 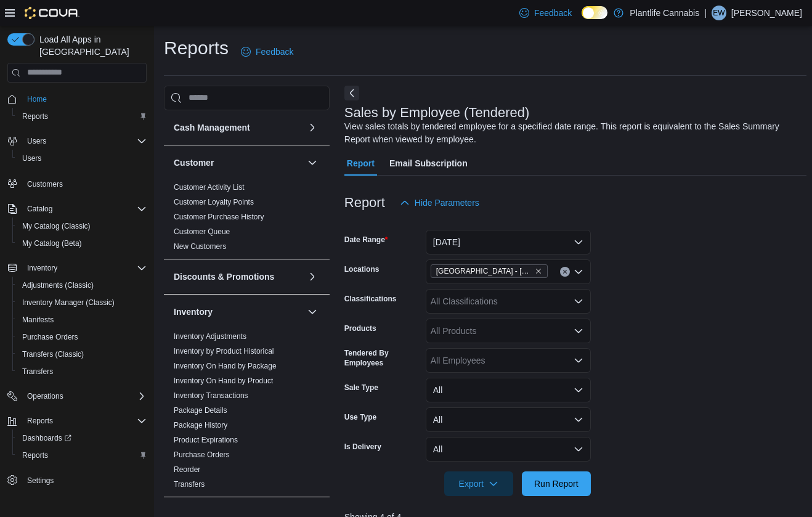 What do you see at coordinates (206, 440) in the screenshot?
I see `a: Product Expirations` at bounding box center [206, 440].